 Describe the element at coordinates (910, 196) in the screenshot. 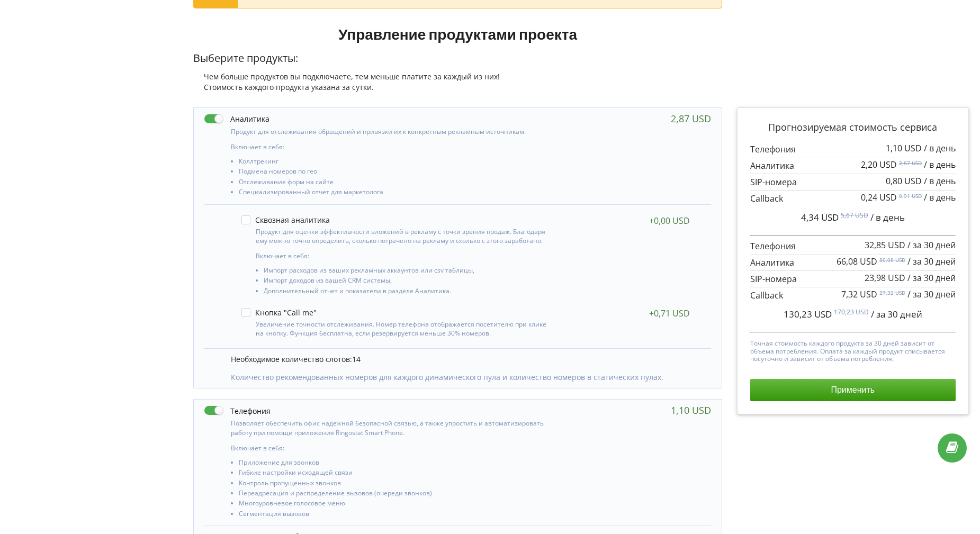

I see `sup: 0,91 USD` at that location.